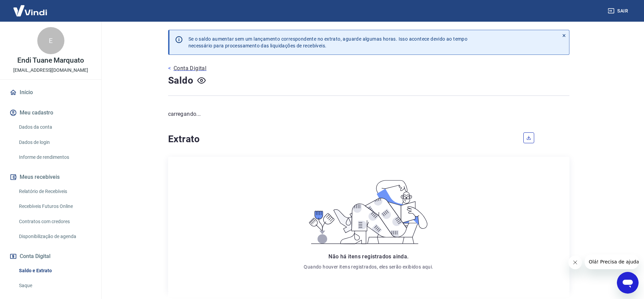 This screenshot has height=299, width=644. What do you see at coordinates (54, 270) in the screenshot?
I see `a: Saldo e Extrato` at bounding box center [54, 270].